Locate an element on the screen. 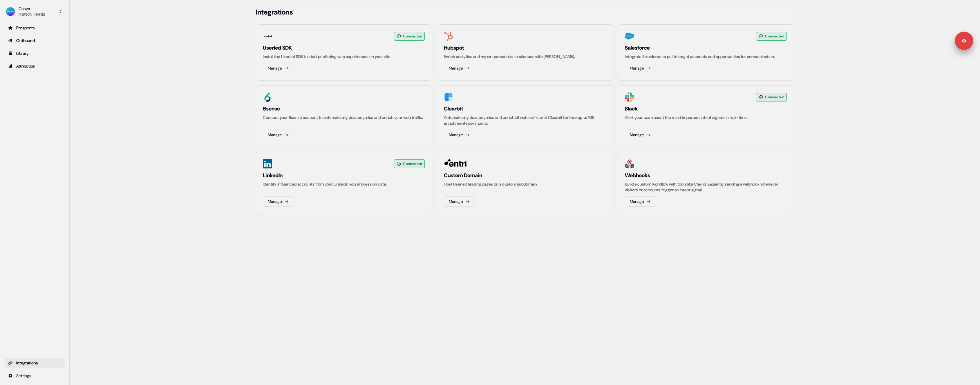  div: Settings is located at coordinates (34, 376).